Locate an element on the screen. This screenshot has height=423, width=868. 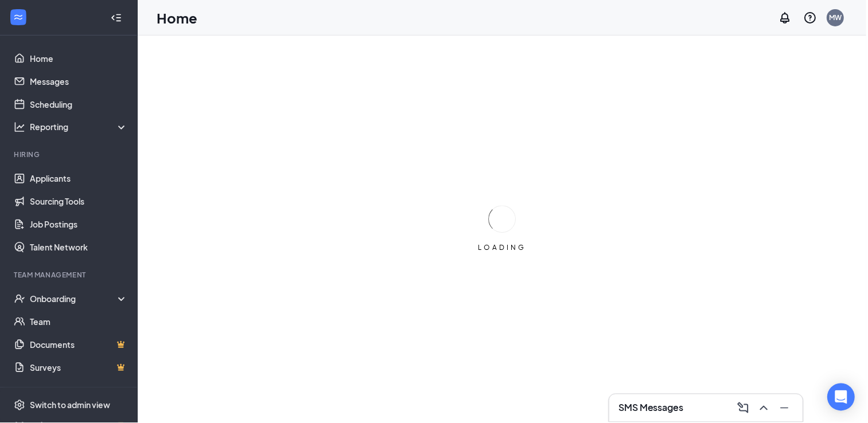
svg: Minimize is located at coordinates (786, 408).